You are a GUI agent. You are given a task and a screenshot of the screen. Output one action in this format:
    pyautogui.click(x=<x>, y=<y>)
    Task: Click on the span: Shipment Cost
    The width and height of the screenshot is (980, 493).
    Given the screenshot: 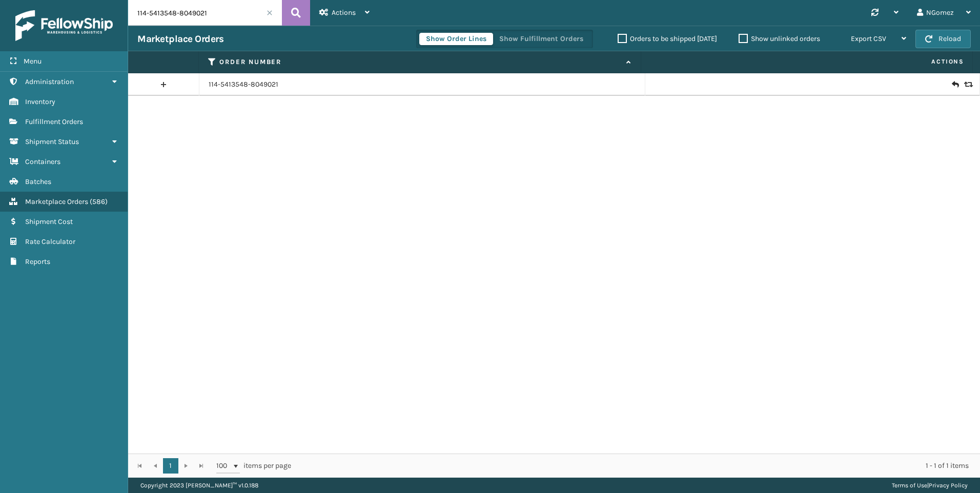 What is the action you would take?
    pyautogui.click(x=49, y=222)
    